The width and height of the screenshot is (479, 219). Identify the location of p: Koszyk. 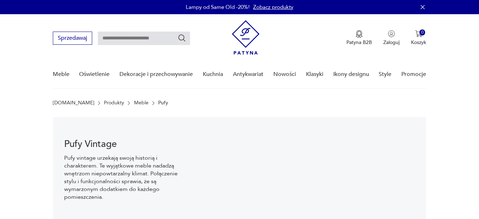
(418, 42).